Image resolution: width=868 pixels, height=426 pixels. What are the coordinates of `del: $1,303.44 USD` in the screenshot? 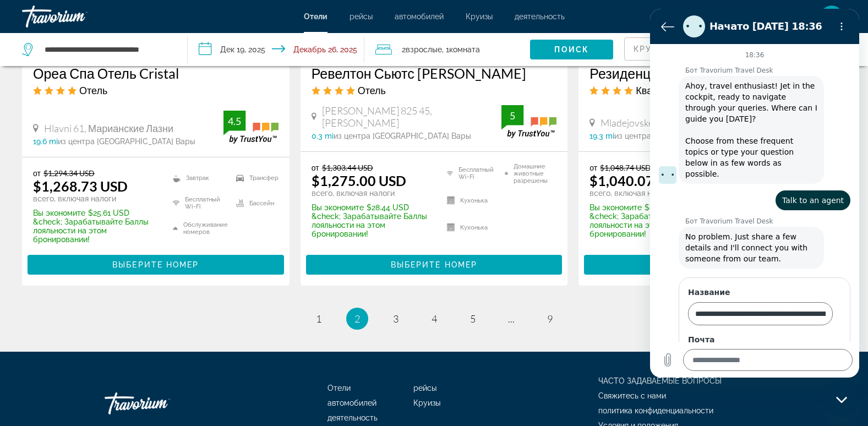 It's located at (348, 167).